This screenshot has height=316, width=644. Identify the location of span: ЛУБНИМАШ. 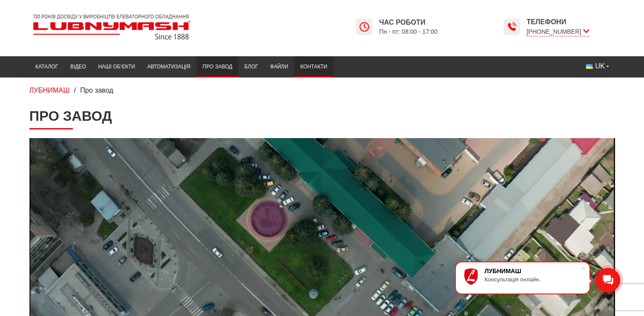
(49, 90).